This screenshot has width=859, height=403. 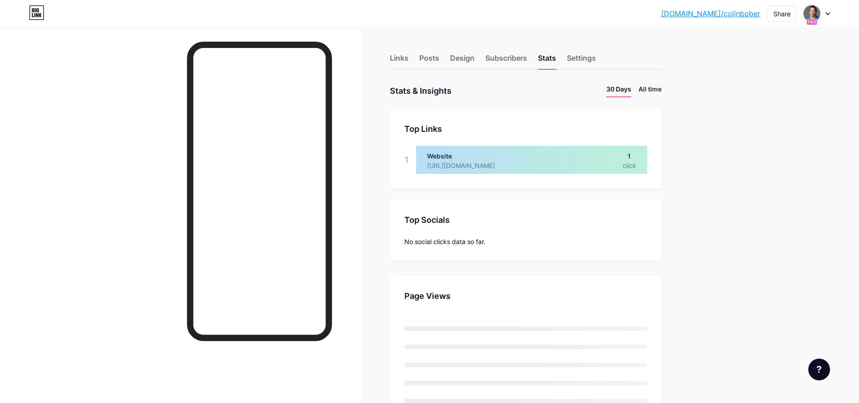 I want to click on div: Top Socials, so click(x=526, y=220).